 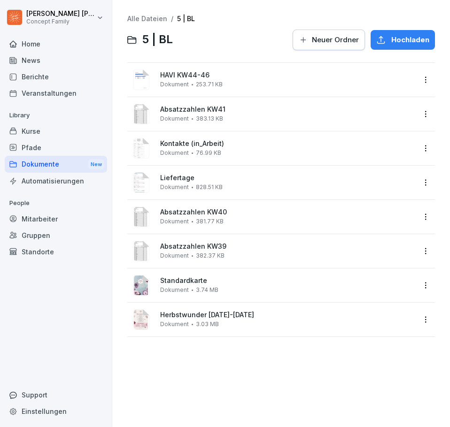 I want to click on button: Neuer Ordner, so click(x=329, y=40).